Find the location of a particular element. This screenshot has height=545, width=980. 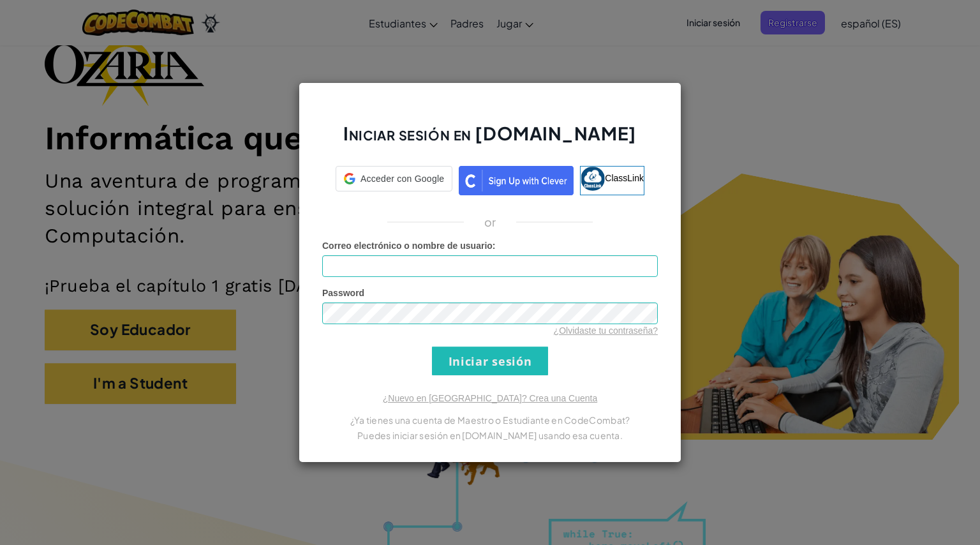

p: ¿Ya tienes una cuenta de Maestro o Estudiante en CodeCombat? is located at coordinates (490, 420).